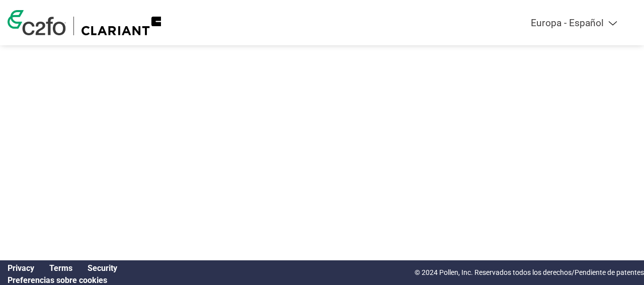 This screenshot has height=285, width=644. Describe the element at coordinates (21, 267) in the screenshot. I see `a: Privacy` at that location.